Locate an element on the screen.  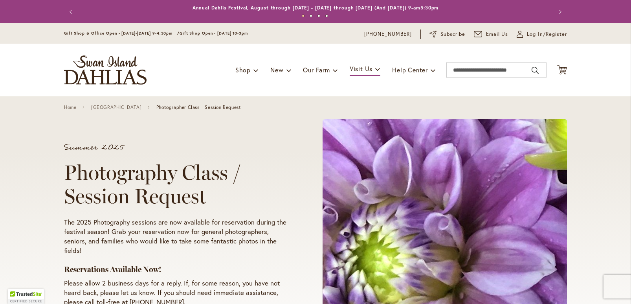
span: Help Center is located at coordinates (410, 70).